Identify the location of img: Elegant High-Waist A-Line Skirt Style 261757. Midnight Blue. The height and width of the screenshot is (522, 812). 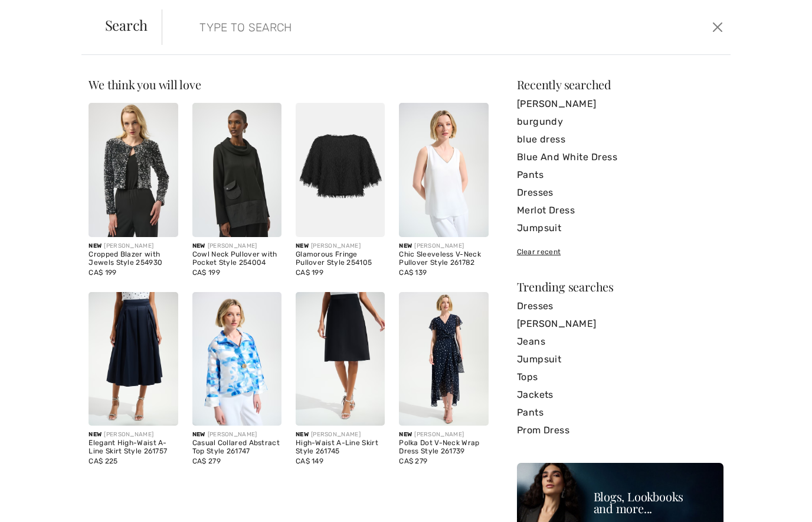
(133, 359).